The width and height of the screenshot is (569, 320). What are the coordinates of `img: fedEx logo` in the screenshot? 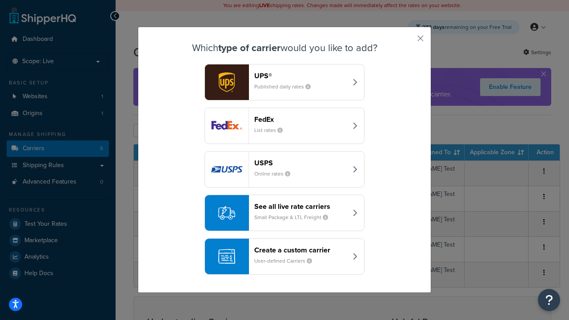 It's located at (227, 126).